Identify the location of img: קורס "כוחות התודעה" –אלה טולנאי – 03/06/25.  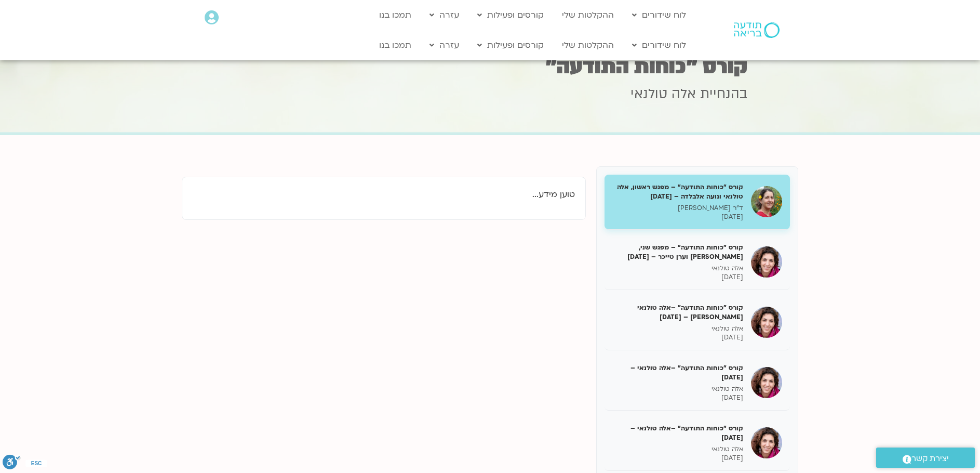
(766, 383).